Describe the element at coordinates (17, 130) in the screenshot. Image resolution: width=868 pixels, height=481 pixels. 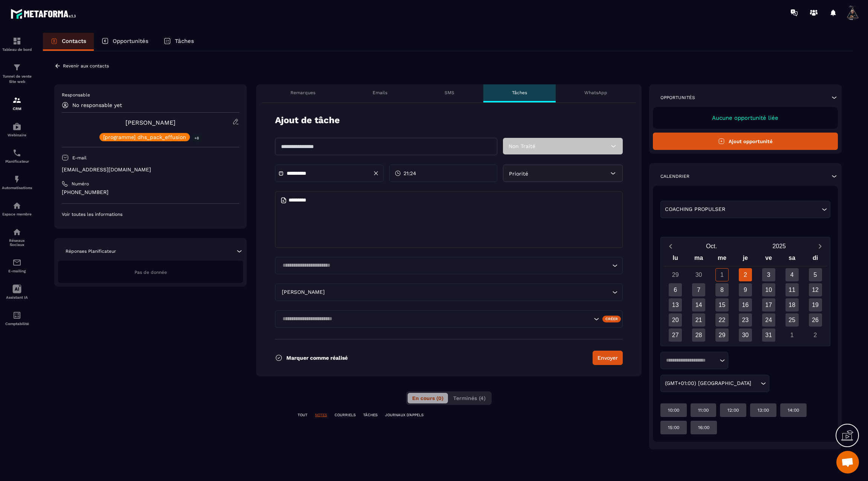
I see `a: automationsautomationsWebinaire` at that location.